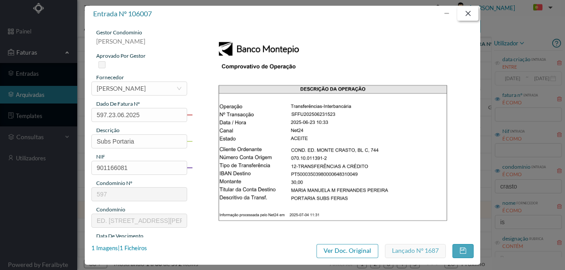  What do you see at coordinates (179, 89) in the screenshot?
I see `i: icon: down` at bounding box center [179, 89].